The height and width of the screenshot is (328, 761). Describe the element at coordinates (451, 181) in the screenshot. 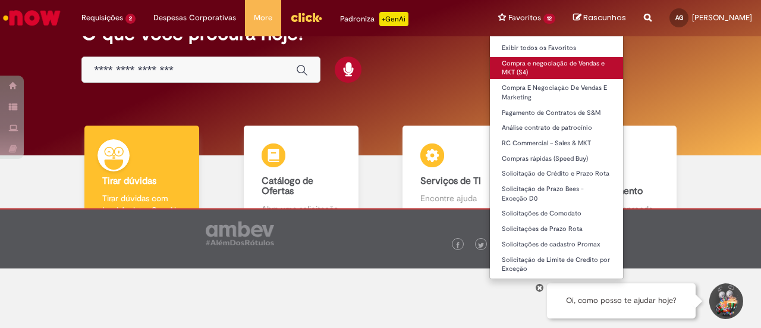

I see `b: Serviços de TI` at that location.